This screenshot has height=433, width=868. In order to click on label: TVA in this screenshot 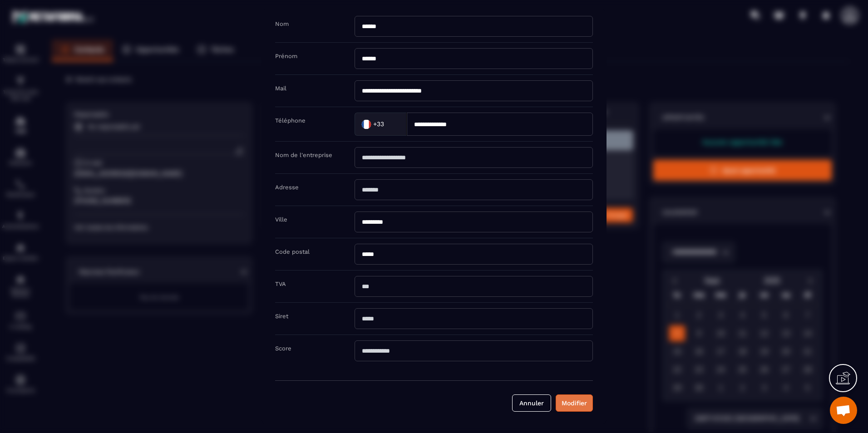, I will do `click(281, 283)`.